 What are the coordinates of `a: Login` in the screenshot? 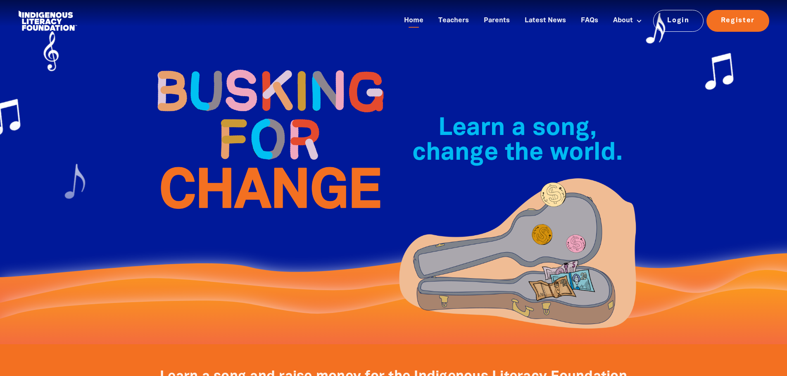 It's located at (678, 21).